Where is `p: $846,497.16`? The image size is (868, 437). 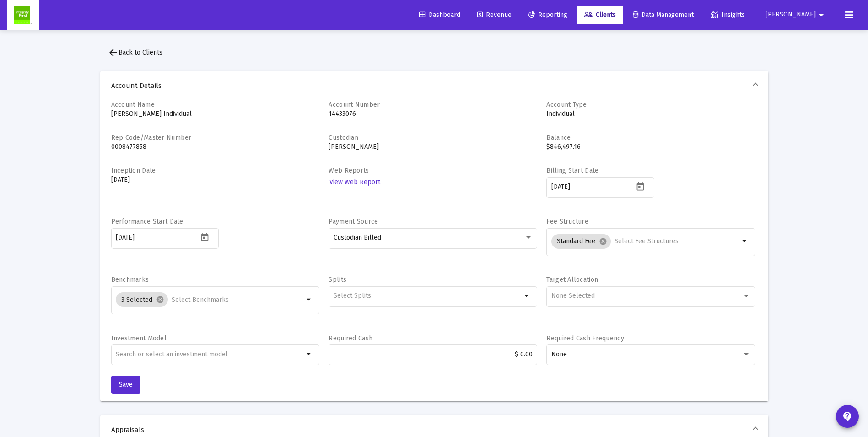 p: $846,497.16 is located at coordinates (651, 147).